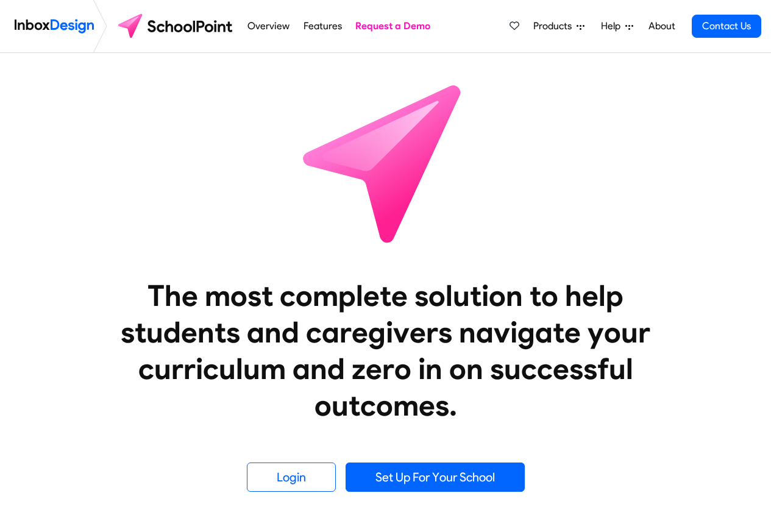  Describe the element at coordinates (176, 27) in the screenshot. I see `img: schoolpoint logo` at that location.